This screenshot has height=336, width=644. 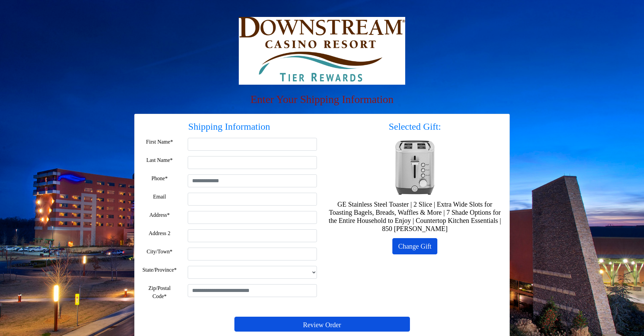 I want to click on h3: Selected Gift:, so click(x=415, y=127).